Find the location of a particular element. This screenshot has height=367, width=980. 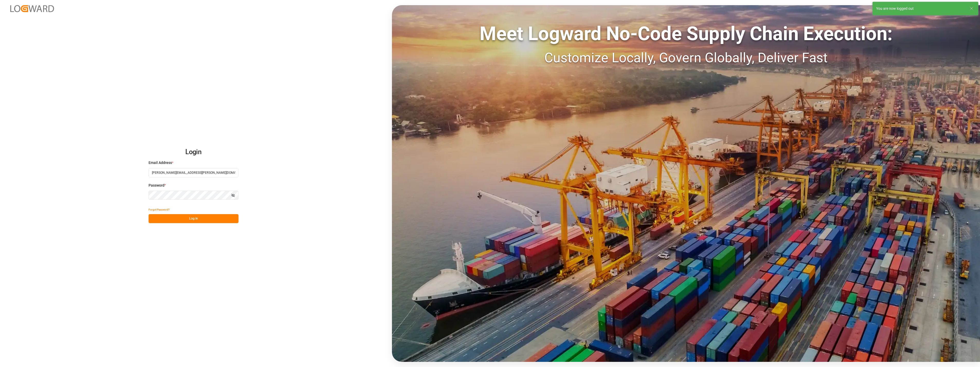

button: Log In is located at coordinates (194, 218).